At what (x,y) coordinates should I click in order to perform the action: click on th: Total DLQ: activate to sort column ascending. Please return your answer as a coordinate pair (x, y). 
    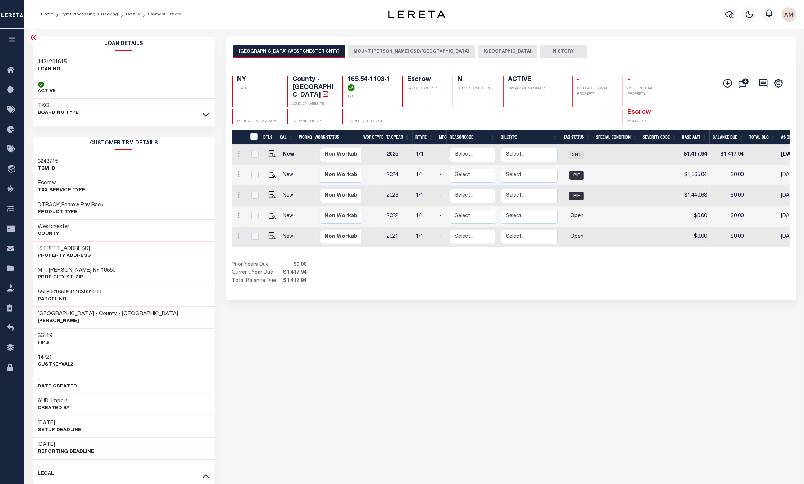
    Looking at the image, I should click on (763, 137).